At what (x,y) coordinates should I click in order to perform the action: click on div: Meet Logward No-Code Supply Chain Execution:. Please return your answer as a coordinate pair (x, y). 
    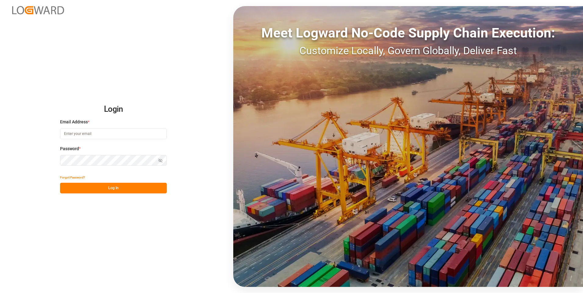
    Looking at the image, I should click on (408, 33).